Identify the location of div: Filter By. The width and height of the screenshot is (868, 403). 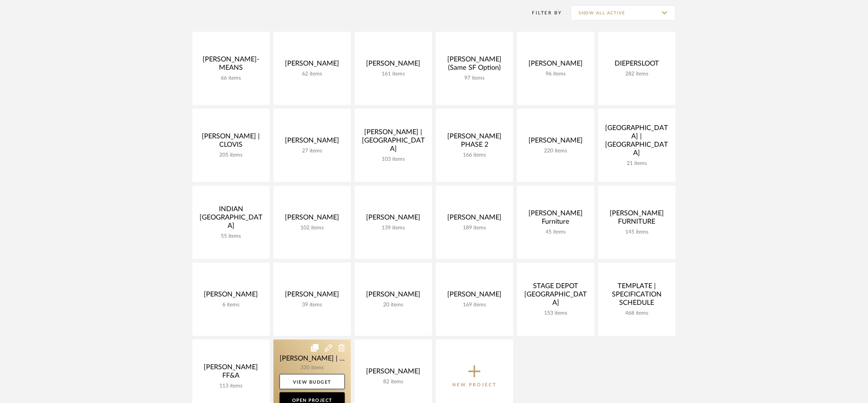
(542, 13).